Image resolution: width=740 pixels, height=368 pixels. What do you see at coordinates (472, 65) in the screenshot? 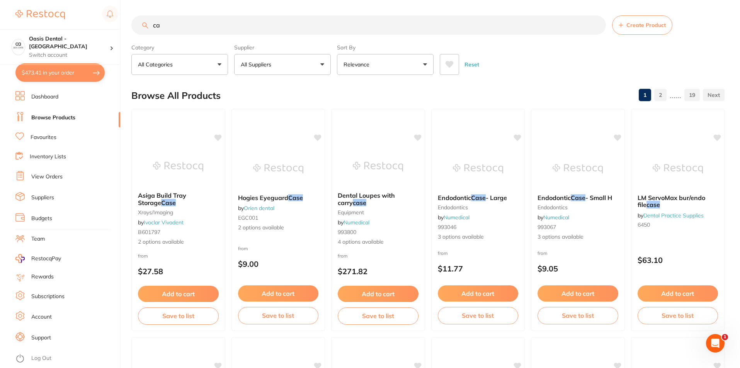
I see `button: Reset` at bounding box center [472, 65].